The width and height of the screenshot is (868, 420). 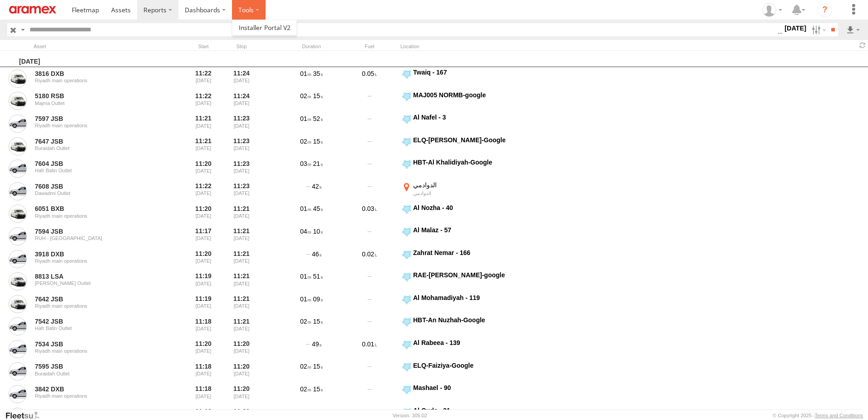 I want to click on a: 7594 JSB, so click(x=97, y=232).